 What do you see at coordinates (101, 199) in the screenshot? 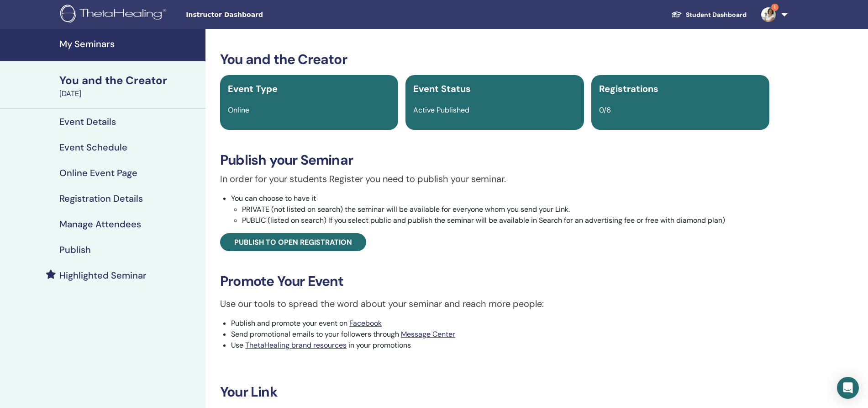
I see `h4: Registration Details` at bounding box center [101, 199].